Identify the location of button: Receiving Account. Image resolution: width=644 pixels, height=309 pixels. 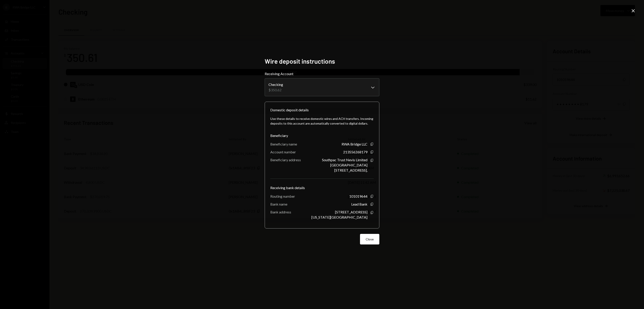
(322, 87).